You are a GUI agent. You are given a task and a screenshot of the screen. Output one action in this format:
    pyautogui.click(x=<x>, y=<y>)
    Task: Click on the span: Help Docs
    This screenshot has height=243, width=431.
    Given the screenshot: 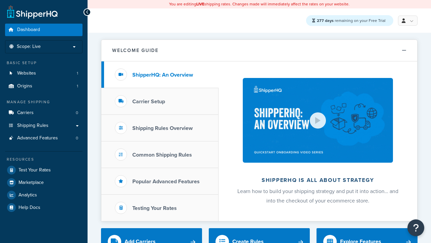 What is the action you would take?
    pyautogui.click(x=29, y=207)
    